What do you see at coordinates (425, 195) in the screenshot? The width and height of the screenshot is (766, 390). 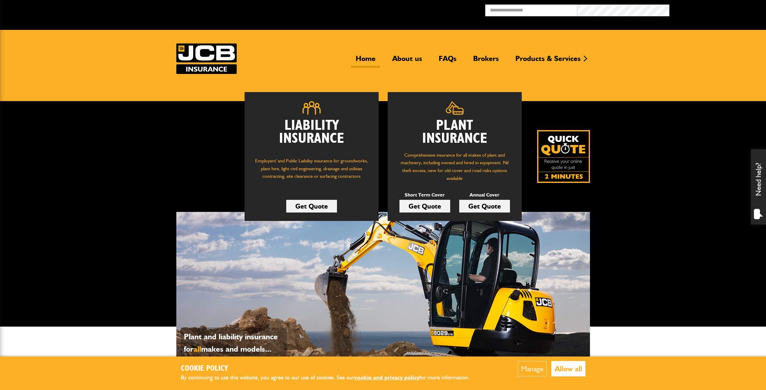 I see `p: Short Term Cover` at bounding box center [425, 195].